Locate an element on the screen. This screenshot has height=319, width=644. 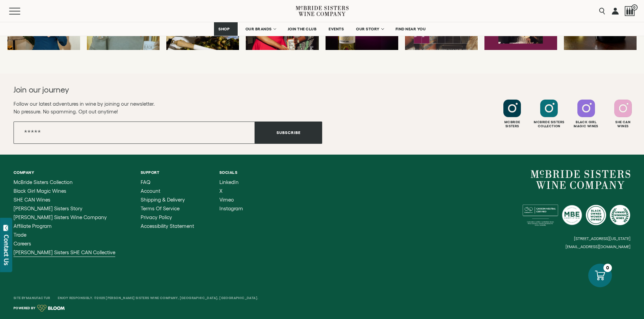
span: 0 is located at coordinates (634, 8).